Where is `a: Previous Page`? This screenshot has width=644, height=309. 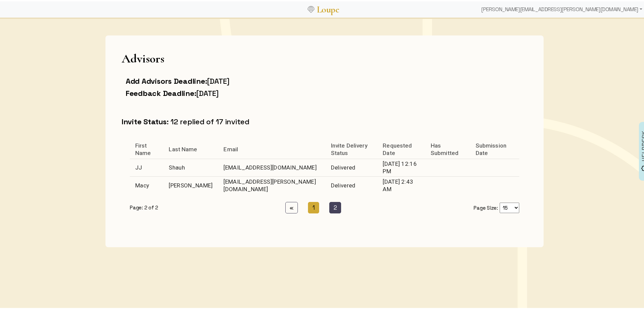
a: Previous Page is located at coordinates (291, 207).